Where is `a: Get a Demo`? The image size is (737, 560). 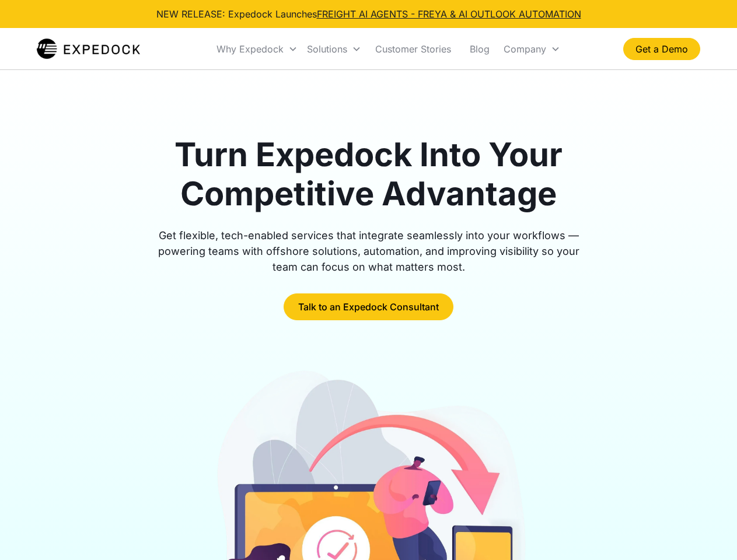 a: Get a Demo is located at coordinates (662, 49).